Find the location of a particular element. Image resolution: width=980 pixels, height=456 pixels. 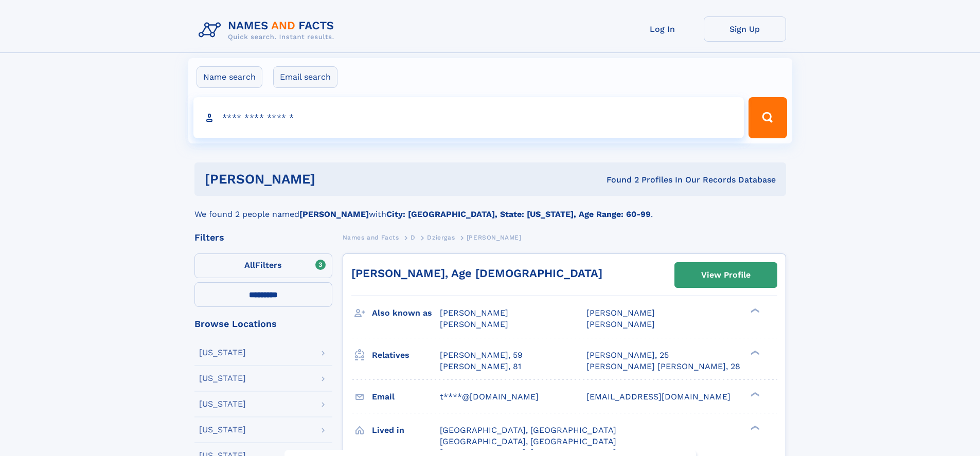

label: Email search is located at coordinates (305, 77).